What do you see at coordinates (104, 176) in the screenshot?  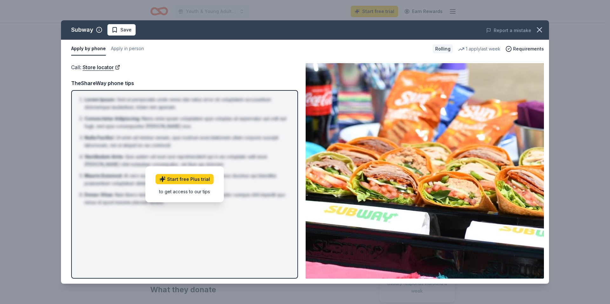 I see `span: Mauris Euismod :` at bounding box center [104, 176].